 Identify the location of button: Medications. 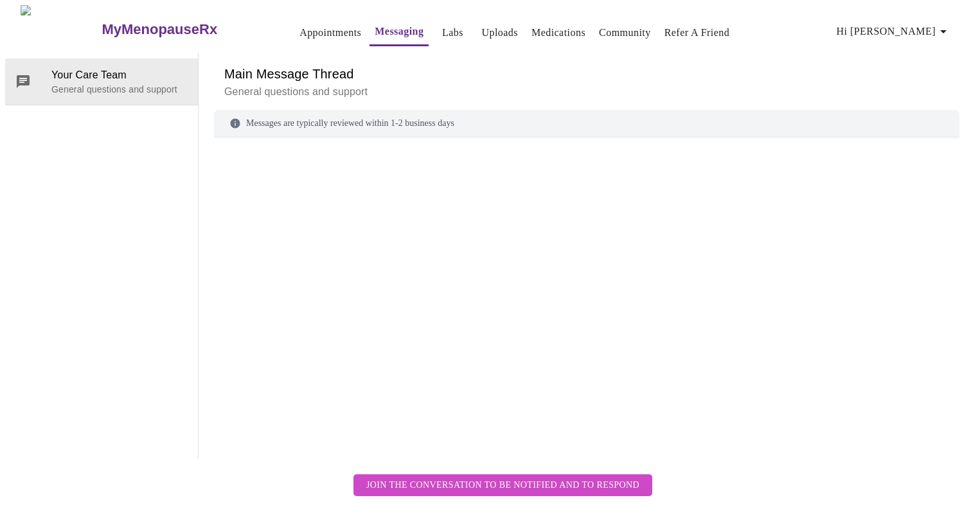
(558, 33).